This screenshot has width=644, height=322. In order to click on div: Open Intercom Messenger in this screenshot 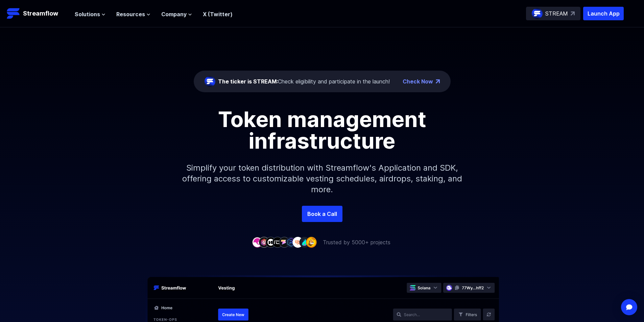, I will do `click(629, 307)`.